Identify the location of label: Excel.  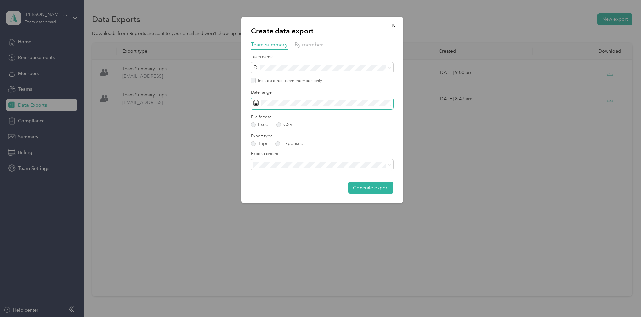
(260, 125).